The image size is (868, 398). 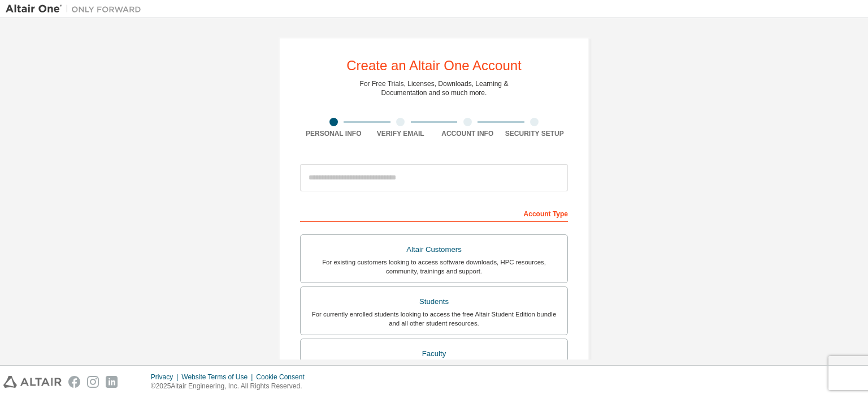 I want to click on div: Create an Altair One Account, so click(x=434, y=66).